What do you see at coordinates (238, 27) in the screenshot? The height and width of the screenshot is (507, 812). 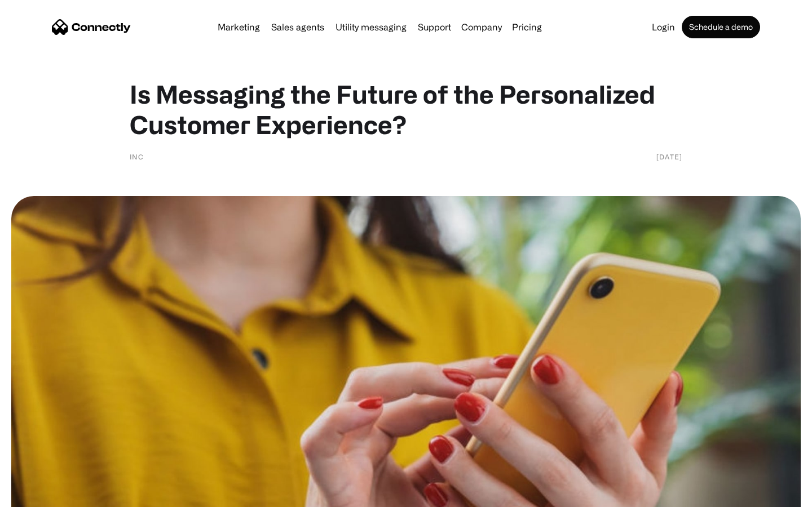 I see `a: Marketing` at bounding box center [238, 27].